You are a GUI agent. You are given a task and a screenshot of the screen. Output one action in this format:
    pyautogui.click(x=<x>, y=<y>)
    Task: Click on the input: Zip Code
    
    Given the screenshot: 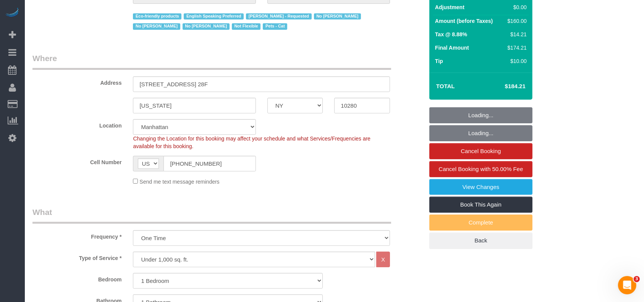 What is the action you would take?
    pyautogui.click(x=362, y=106)
    